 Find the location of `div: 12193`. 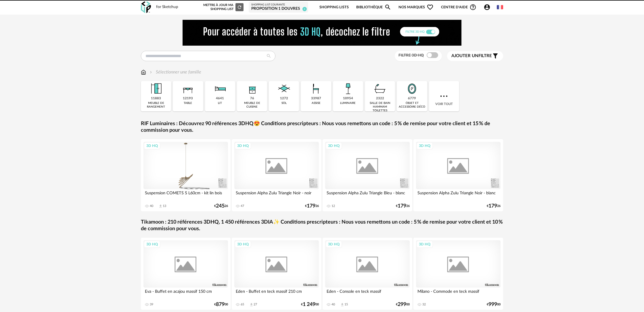

div: 12193 is located at coordinates (188, 99).